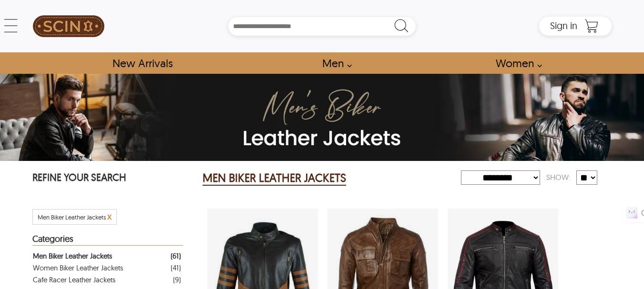 The height and width of the screenshot is (289, 644). Describe the element at coordinates (274, 178) in the screenshot. I see `h2: MEN BIKER LEATHER JACKETS` at that location.